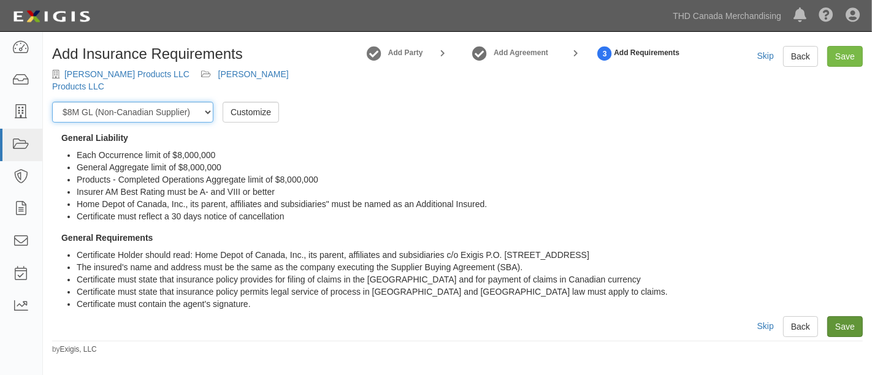 The width and height of the screenshot is (872, 375). What do you see at coordinates (604, 53) in the screenshot?
I see `a: Set Requirements` at bounding box center [604, 53].